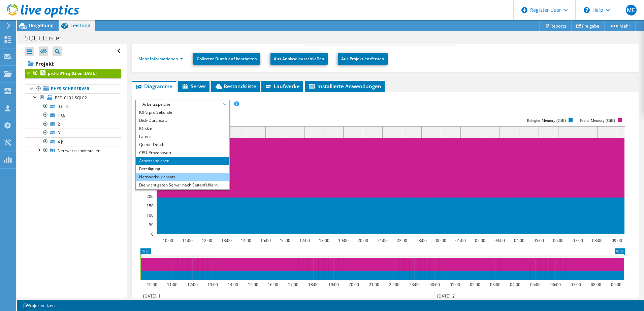 This screenshot has width=644, height=311. I want to click on a: Mehr Informationen, so click(161, 59).